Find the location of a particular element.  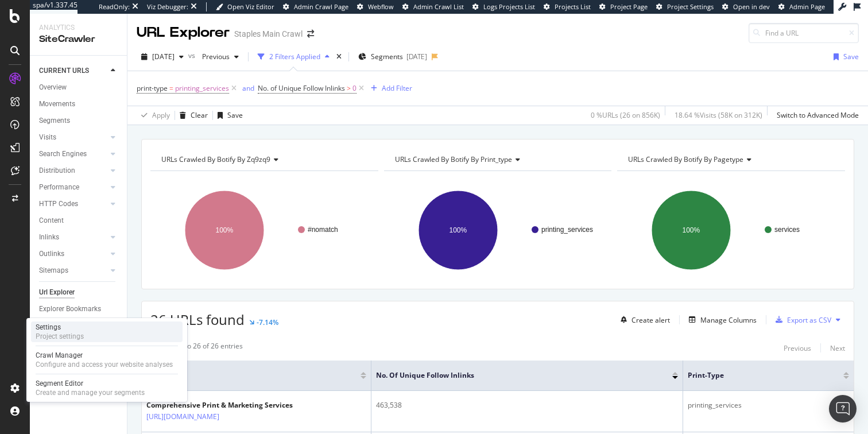

a: Distribution is located at coordinates (73, 170).